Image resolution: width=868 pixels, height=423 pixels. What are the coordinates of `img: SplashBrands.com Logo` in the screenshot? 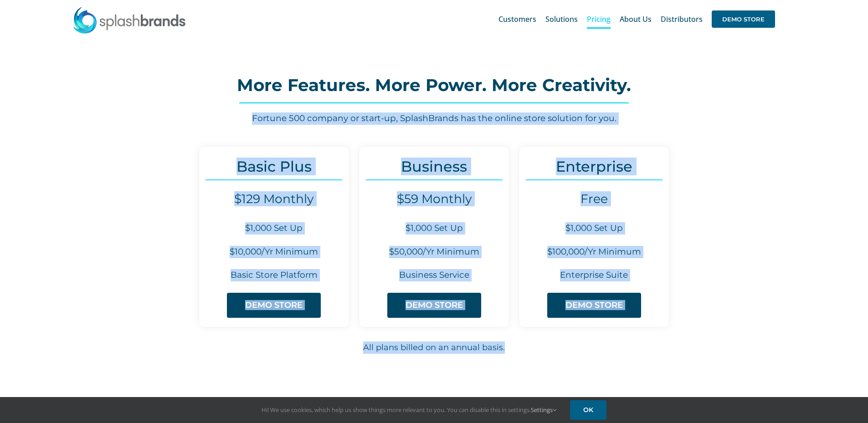 It's located at (129, 20).